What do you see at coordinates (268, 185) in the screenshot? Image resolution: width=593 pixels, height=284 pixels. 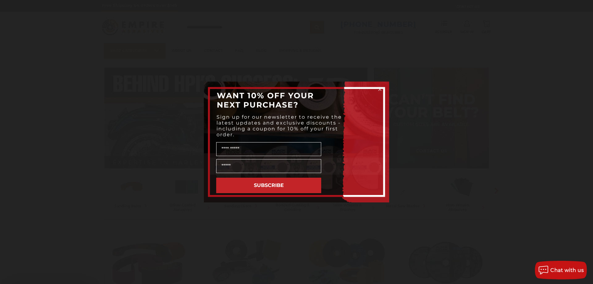 I see `button: SUBSCRIBE` at bounding box center [268, 185].